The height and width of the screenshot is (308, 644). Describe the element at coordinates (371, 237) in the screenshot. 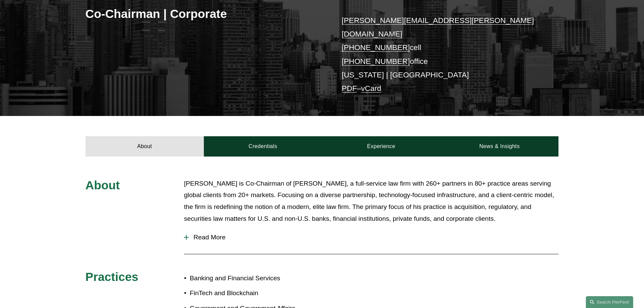

I see `button: Read More` at that location.